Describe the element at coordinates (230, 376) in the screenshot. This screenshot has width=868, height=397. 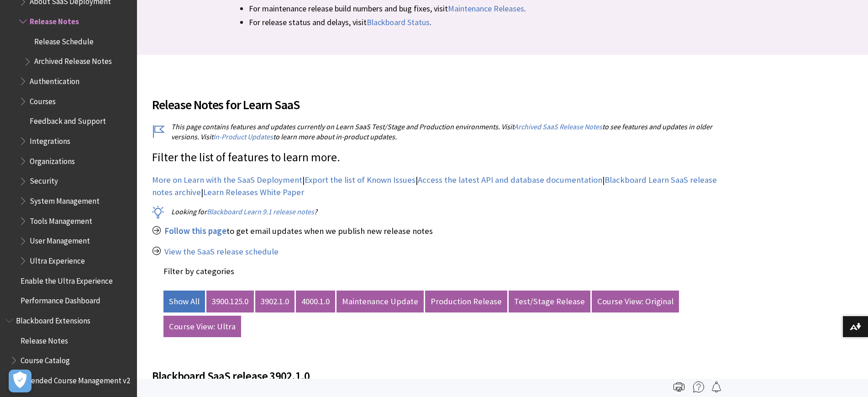
I see `span: Blackboard SaaS release 3902.1.0` at that location.